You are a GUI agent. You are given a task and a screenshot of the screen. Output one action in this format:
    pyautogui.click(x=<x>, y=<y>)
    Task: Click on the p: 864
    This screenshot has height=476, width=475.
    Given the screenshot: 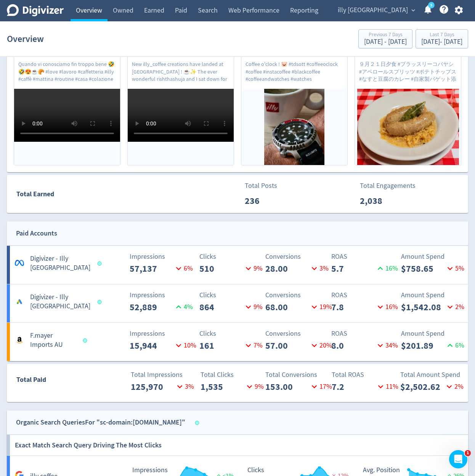 What is the action you would take?
    pyautogui.click(x=221, y=307)
    